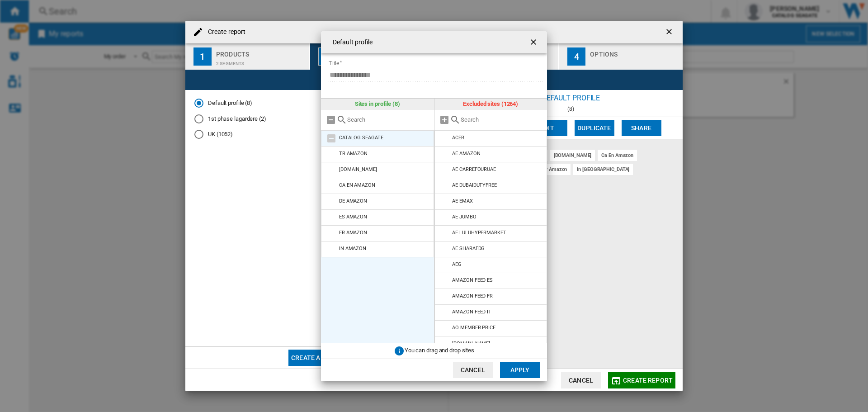 This screenshot has height=412, width=868. Describe the element at coordinates (462, 201) in the screenshot. I see `div: AE EMAX` at that location.